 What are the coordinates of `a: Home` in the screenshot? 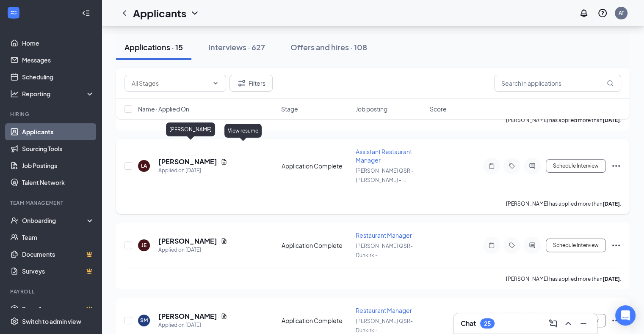 It's located at (58, 43).